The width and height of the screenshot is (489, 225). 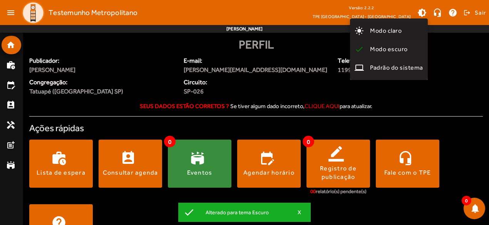 What do you see at coordinates (359, 49) in the screenshot?
I see `mat-icon: check` at bounding box center [359, 49].